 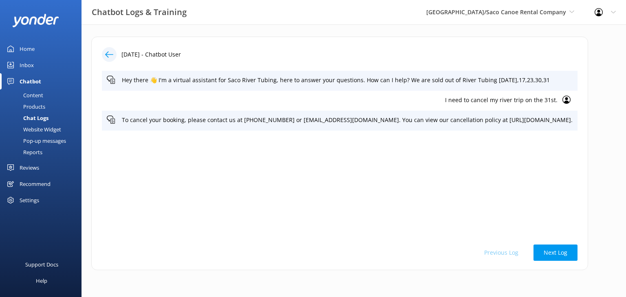 I want to click on div: Chat Logs, so click(x=26, y=118).